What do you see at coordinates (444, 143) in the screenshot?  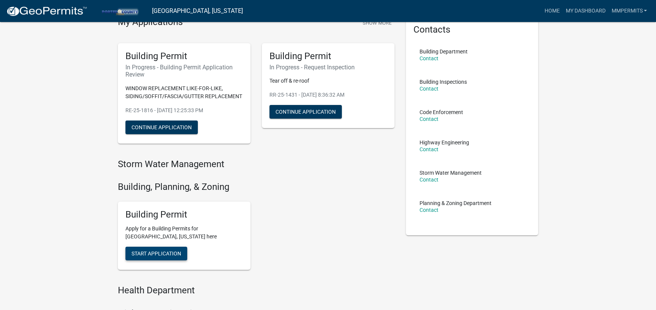 I see `p: Highway Engineering` at bounding box center [444, 143].